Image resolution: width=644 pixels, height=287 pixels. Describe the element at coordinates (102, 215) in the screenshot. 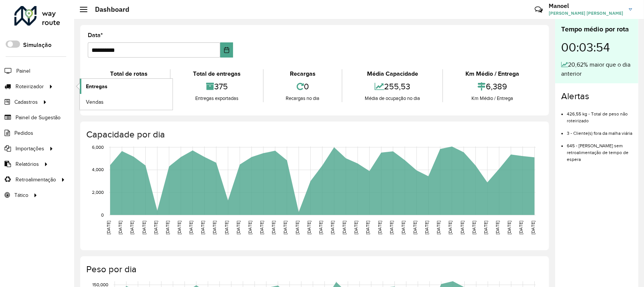

I see `text: 0` at that location.